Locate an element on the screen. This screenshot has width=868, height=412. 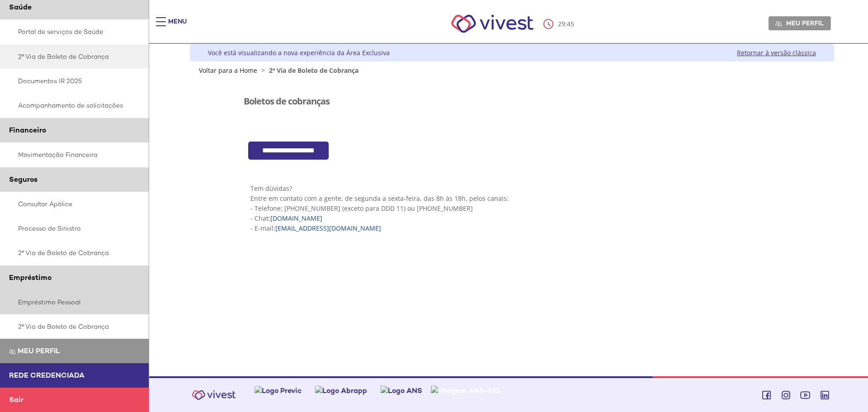
span: 29 is located at coordinates (561, 24).